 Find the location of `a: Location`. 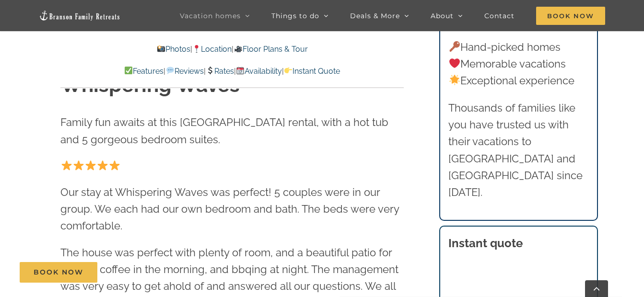

a: Location is located at coordinates (212, 49).